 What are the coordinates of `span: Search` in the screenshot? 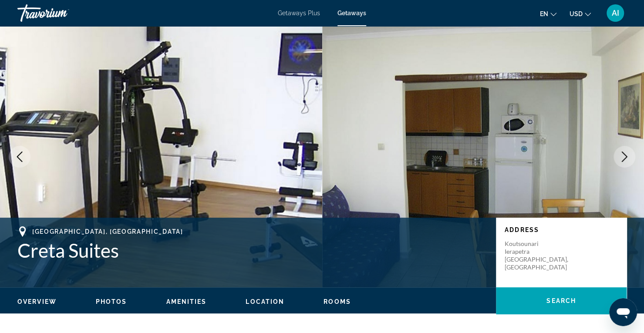 It's located at (561, 301).